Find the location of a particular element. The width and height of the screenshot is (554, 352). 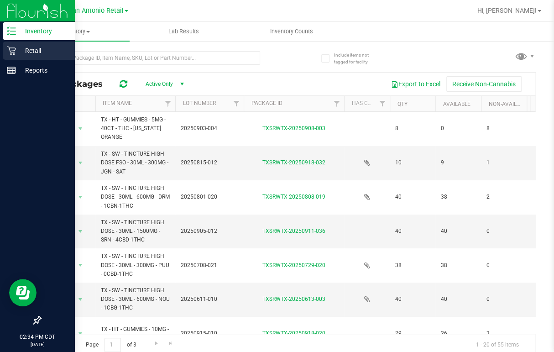

span: 10 is located at coordinates (413, 163).